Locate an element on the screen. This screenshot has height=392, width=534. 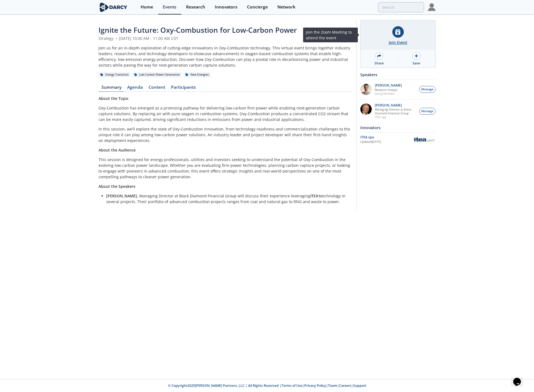
p: This session is designed for energy professionals, utilities and investors seeking to understand ... is located at coordinates (225, 168).